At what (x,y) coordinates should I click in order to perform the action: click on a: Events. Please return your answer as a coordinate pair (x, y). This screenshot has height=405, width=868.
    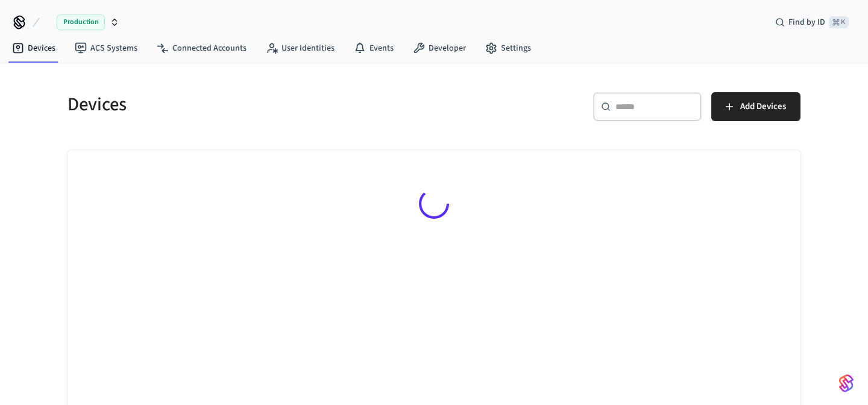
    Looking at the image, I should click on (374, 48).